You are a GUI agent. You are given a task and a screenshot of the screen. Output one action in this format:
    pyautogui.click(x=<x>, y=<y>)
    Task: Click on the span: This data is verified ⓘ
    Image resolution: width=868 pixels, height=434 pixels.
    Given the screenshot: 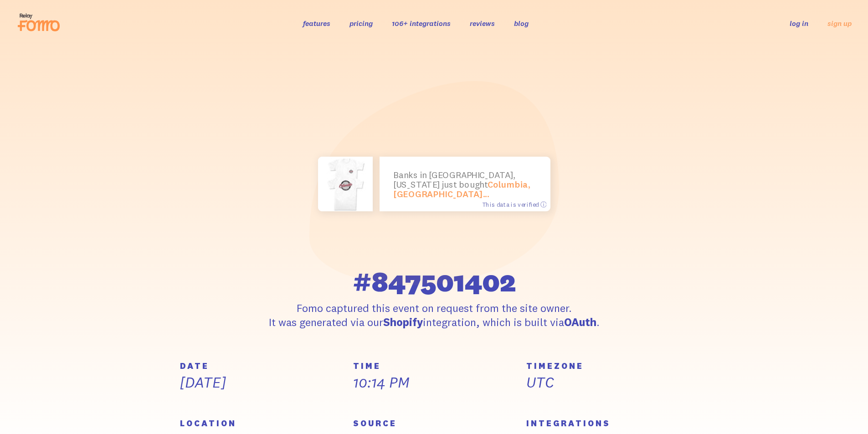 What is the action you would take?
    pyautogui.click(x=514, y=204)
    